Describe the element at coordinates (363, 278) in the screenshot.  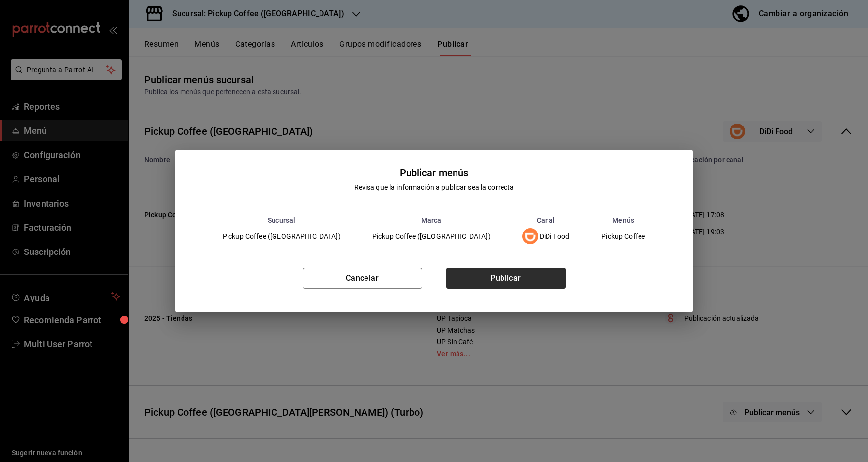
I see `button: Cancelar` at that location.